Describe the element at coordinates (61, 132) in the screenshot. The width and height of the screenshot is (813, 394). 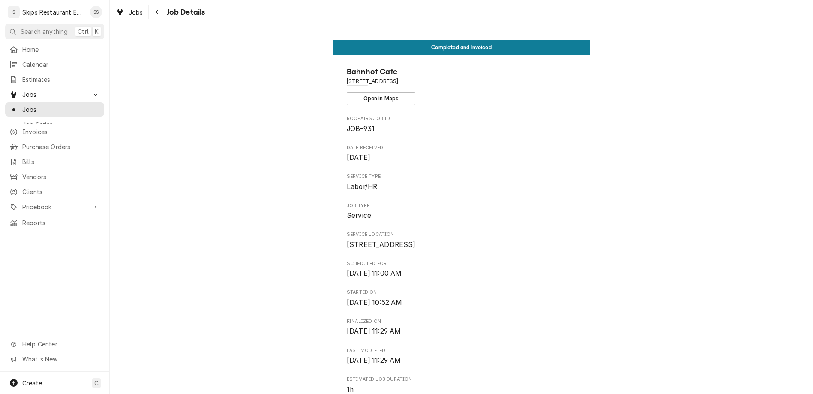
I see `span: Invoices` at that location.